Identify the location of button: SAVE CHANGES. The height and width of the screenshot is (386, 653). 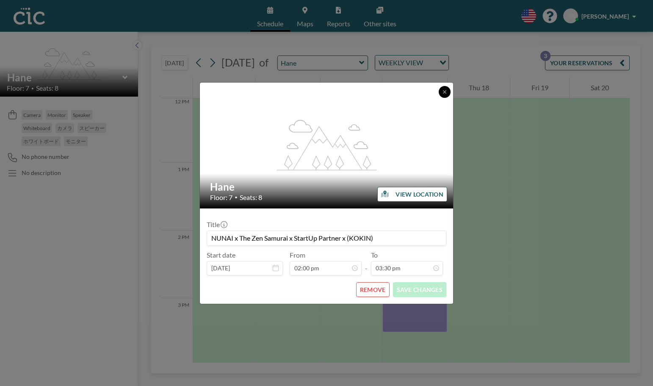
(420, 289).